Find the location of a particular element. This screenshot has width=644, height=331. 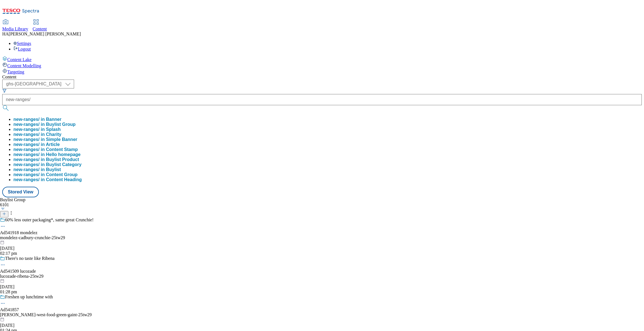

a: Content Modelling is located at coordinates (322, 66).